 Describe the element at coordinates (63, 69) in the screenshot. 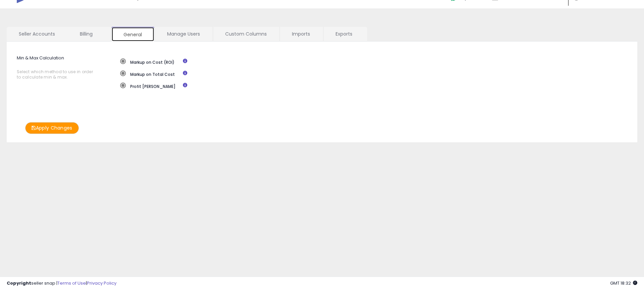

I see `label: Min & Max Calculation` at that location.